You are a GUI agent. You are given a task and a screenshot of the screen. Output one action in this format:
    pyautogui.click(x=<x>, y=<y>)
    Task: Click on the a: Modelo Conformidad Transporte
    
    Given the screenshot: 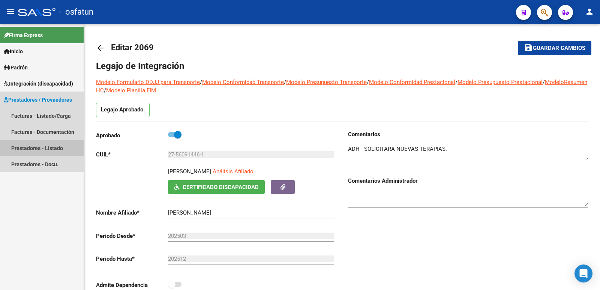 What is the action you would take?
    pyautogui.click(x=243, y=82)
    